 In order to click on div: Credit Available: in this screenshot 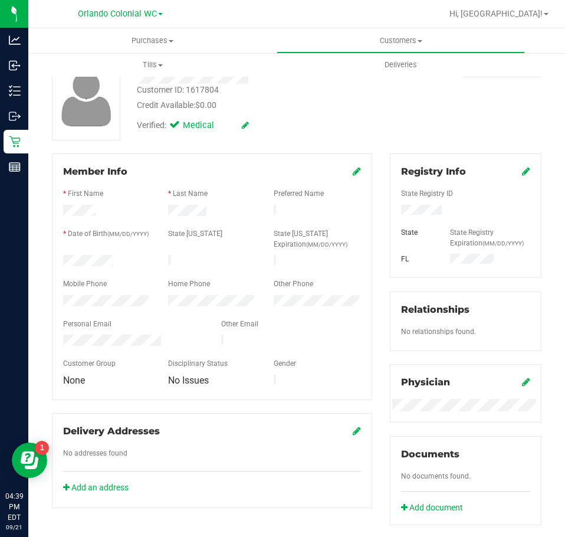, I will do `click(255, 105)`.